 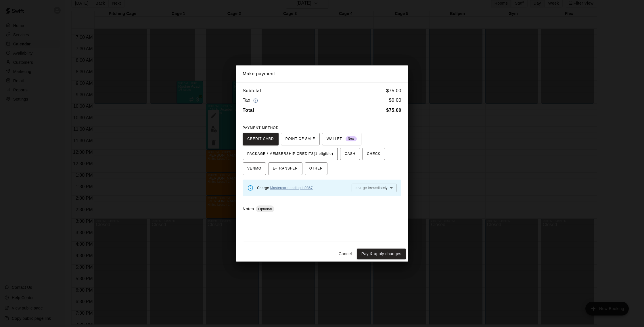 I want to click on span: CASH, so click(x=350, y=154).